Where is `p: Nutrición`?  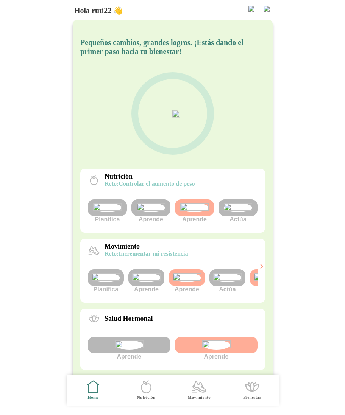 p: Nutrición is located at coordinates (149, 176).